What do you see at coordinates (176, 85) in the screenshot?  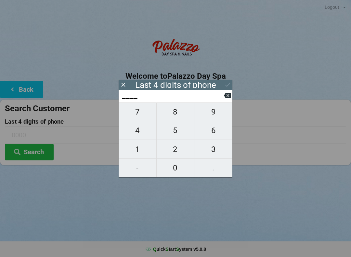 I see `div: Last 4 digits of phone` at bounding box center [176, 85].